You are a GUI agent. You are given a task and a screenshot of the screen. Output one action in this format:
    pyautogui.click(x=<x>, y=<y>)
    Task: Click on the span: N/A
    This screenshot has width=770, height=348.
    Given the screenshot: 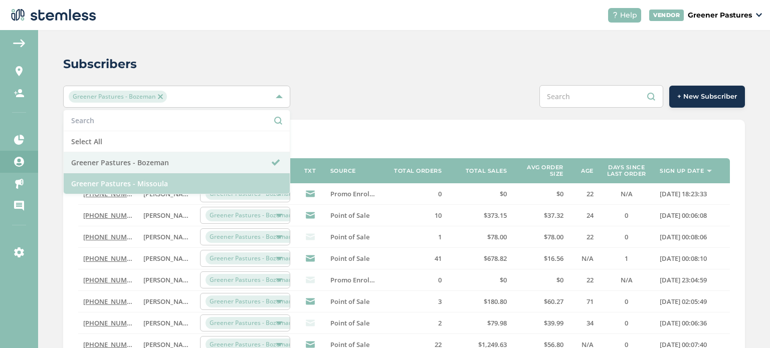 What is the action you would take?
    pyautogui.click(x=588, y=259)
    